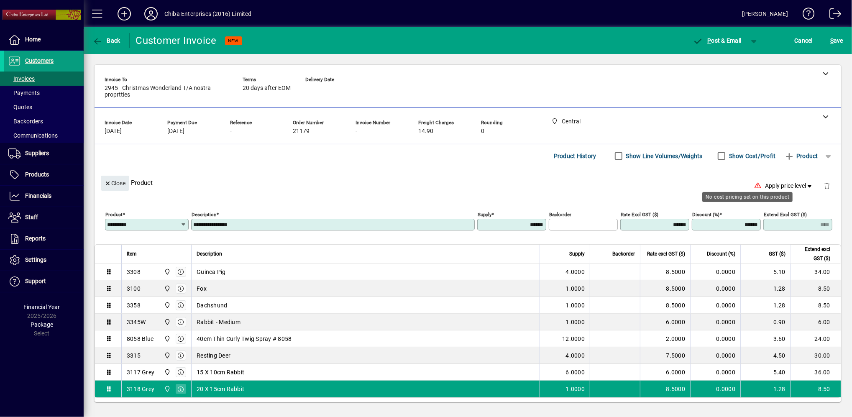  Describe the element at coordinates (44, 40) in the screenshot. I see `a: Home` at that location.